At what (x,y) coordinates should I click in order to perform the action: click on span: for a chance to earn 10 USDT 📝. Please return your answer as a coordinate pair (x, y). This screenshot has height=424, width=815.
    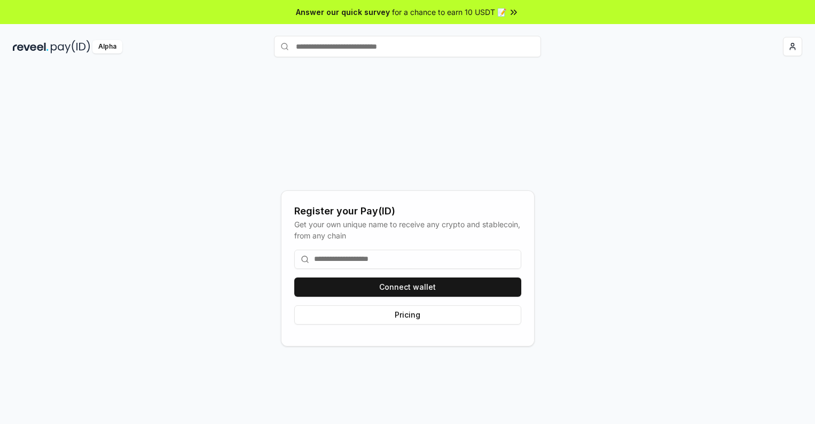
    Looking at the image, I should click on (449, 12).